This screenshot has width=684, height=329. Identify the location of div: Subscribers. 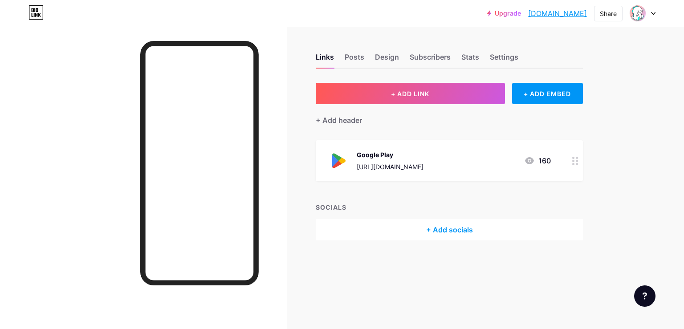
(430, 60).